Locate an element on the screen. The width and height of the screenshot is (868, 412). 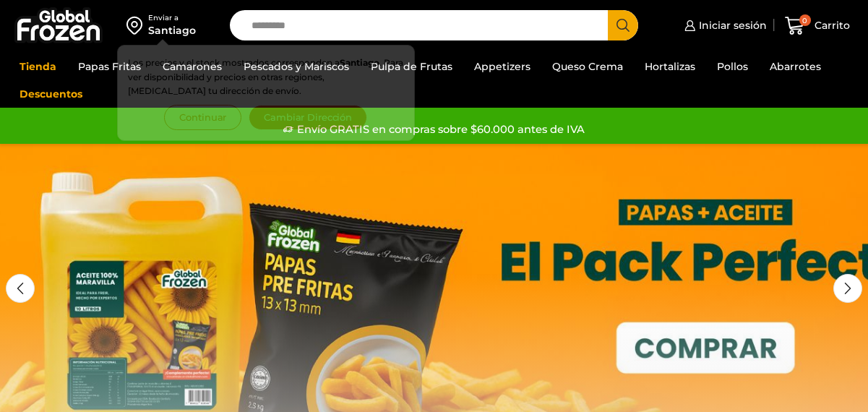
a: Descuentos is located at coordinates (50, 94).